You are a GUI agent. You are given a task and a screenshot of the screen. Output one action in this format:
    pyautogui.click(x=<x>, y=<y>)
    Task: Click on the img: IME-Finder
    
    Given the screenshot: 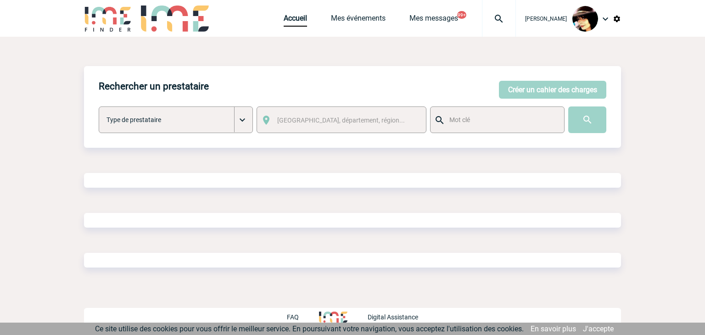 What is the action you would take?
    pyautogui.click(x=108, y=18)
    